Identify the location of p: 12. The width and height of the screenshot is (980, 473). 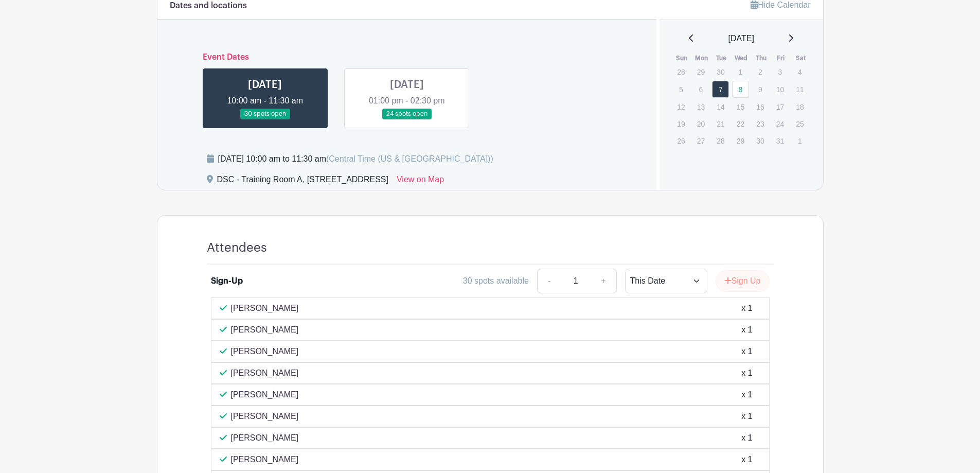
(680, 107).